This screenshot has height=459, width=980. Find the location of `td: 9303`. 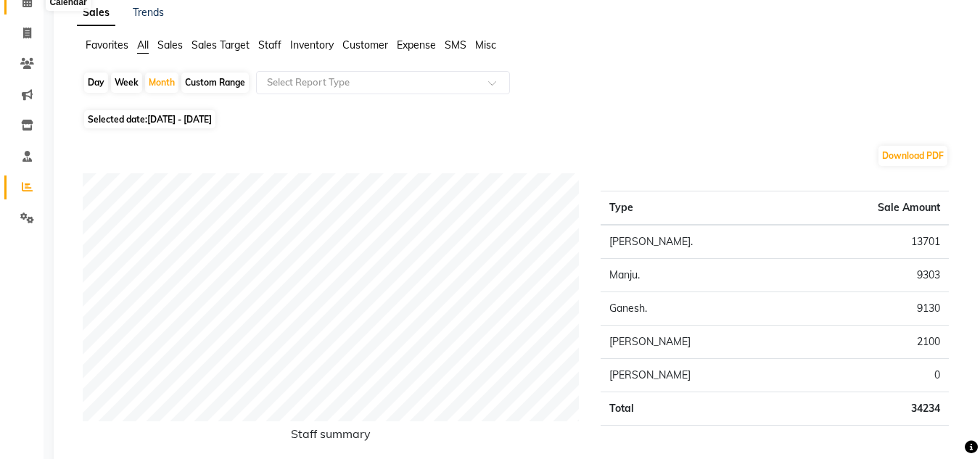

td: 9303 is located at coordinates (872, 275).